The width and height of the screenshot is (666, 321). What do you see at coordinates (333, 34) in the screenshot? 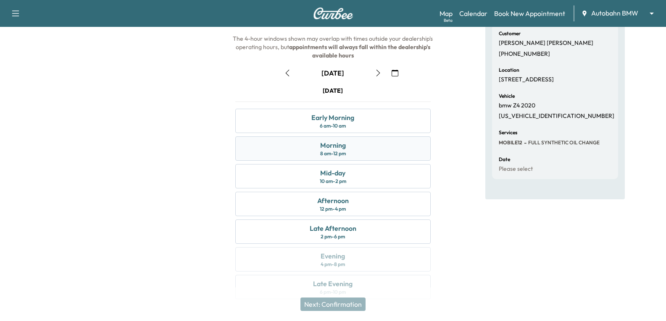
I see `span: The arrival window the night before the service date. The 4-hour windows shown may overlap with t...` at bounding box center [333, 34].